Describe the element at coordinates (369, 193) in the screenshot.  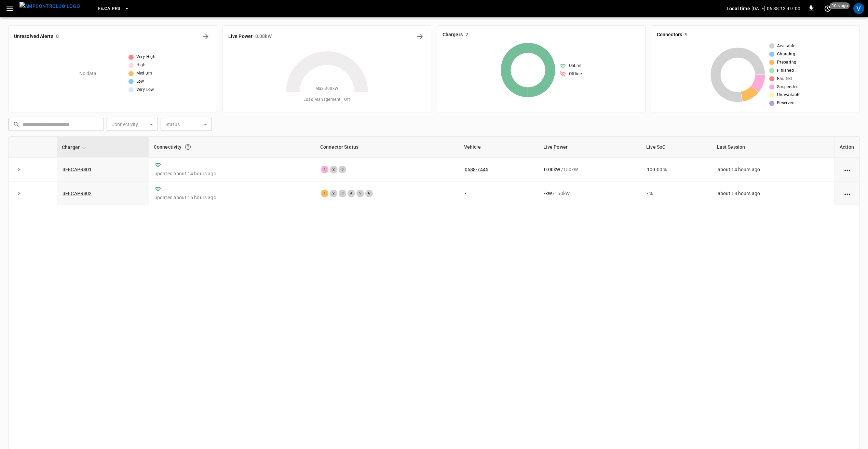
I see `div: 6` at that location.